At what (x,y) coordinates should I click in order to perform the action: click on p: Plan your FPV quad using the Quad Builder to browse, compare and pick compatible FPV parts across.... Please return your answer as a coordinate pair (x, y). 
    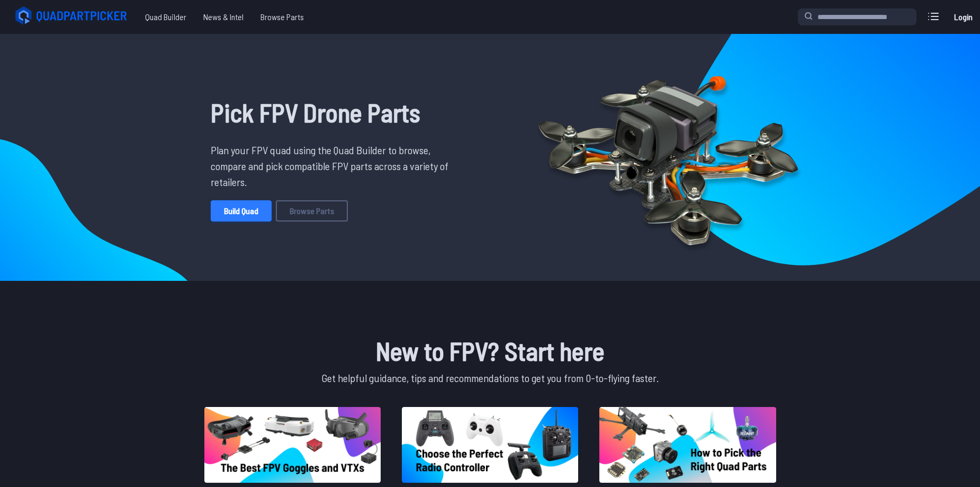
    Looking at the image, I should click on (334, 166).